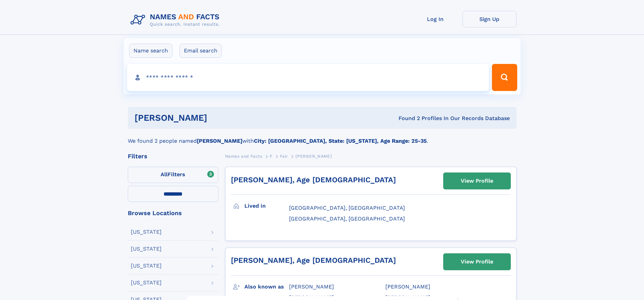 The height and width of the screenshot is (300, 644). I want to click on div: Filters, so click(173, 156).